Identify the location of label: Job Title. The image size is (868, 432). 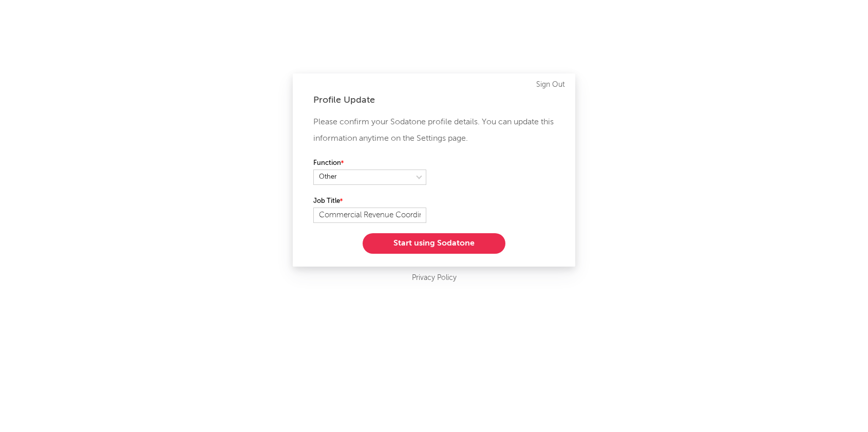
(370, 201).